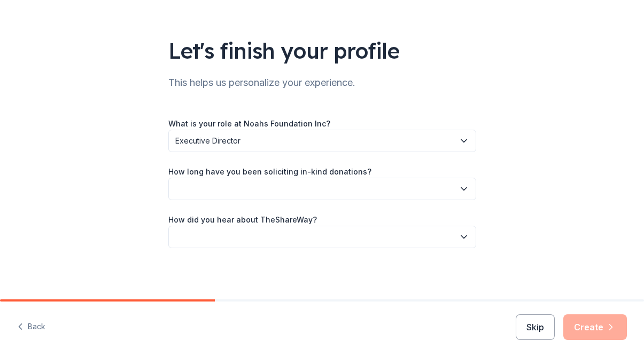  Describe the element at coordinates (322, 83) in the screenshot. I see `div: This helps us personalize your experience.` at that location.